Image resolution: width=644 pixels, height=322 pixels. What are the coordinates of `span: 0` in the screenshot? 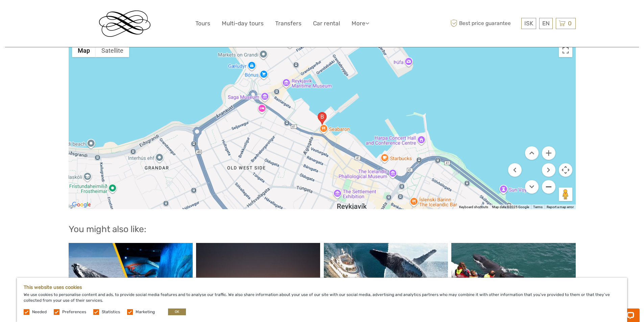 It's located at (570, 23).